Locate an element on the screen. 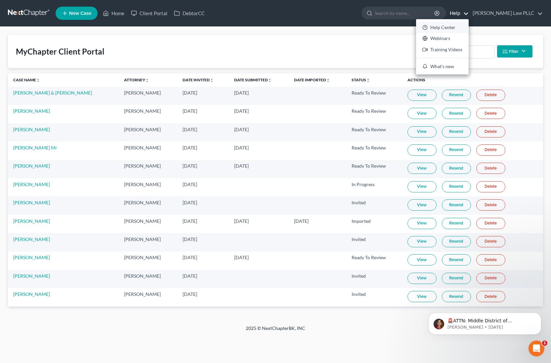  a: Date Importedunfold_more is located at coordinates (312, 80).